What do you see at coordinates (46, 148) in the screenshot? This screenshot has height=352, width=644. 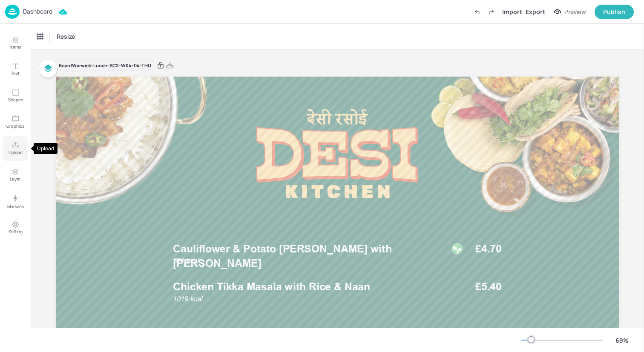 I see `div: Upload` at bounding box center [46, 148].